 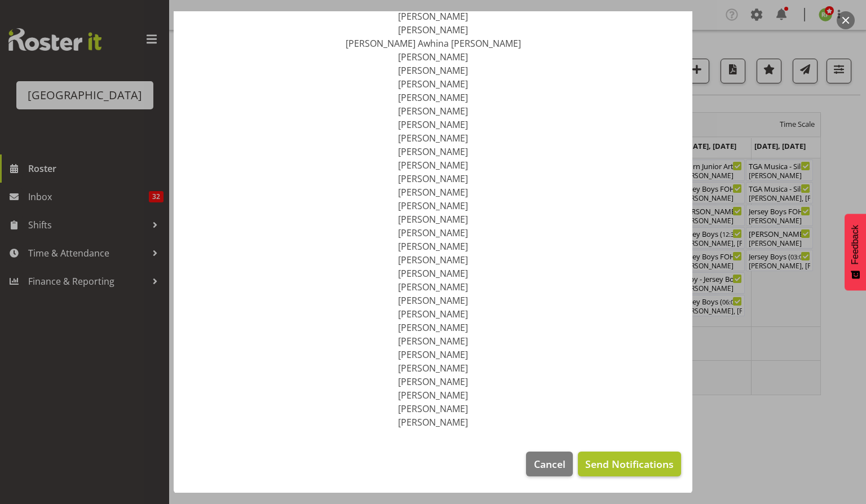 I want to click on button: Feedback - Show survey, so click(x=855, y=252).